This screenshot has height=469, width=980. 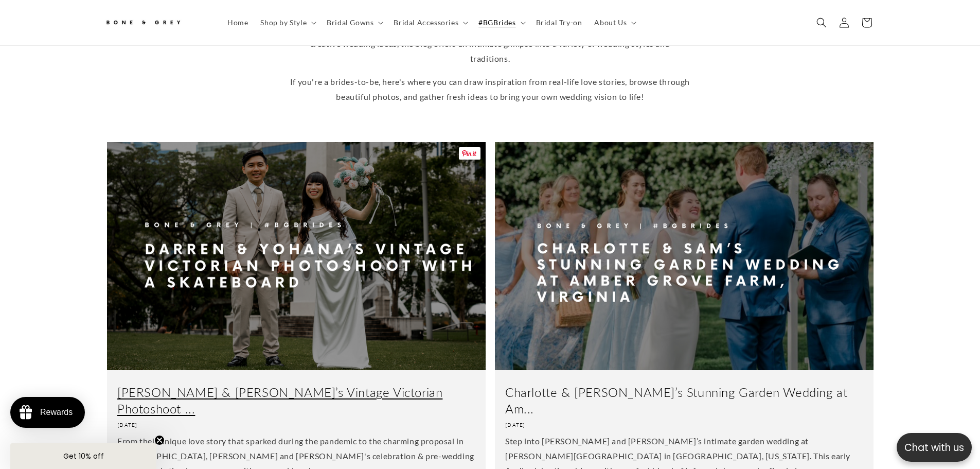 I want to click on span: #BGBrides, so click(x=497, y=23).